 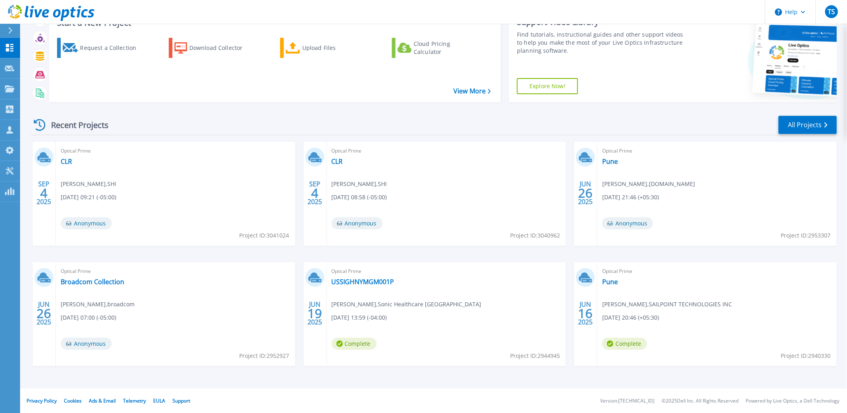 What do you see at coordinates (535, 356) in the screenshot?
I see `span: Project ID: 2944945` at bounding box center [535, 356].